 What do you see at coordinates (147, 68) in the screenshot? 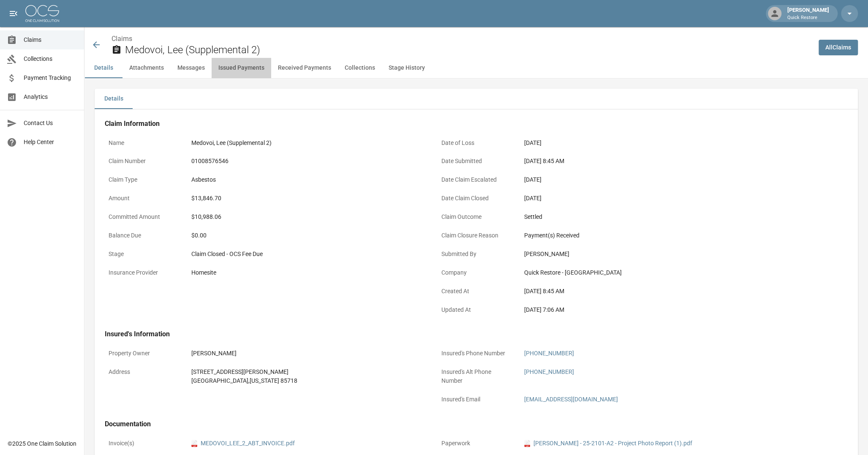
I see `button: Attachments` at bounding box center [147, 68].